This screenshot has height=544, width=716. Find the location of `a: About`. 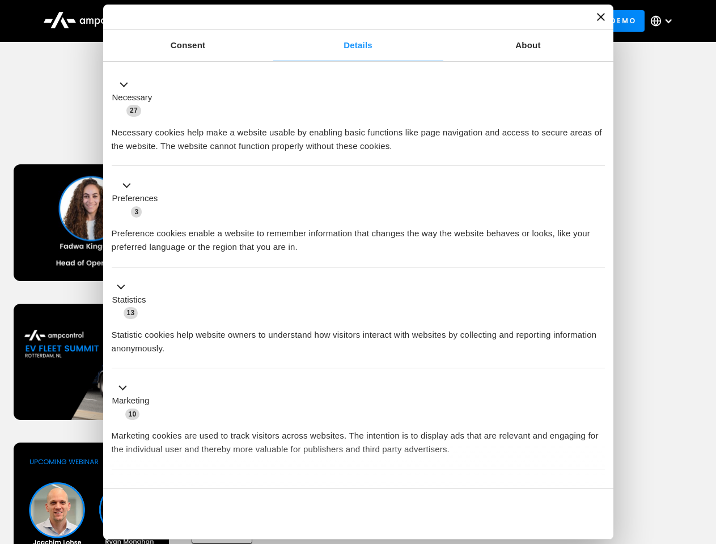

a: About is located at coordinates (529, 45).